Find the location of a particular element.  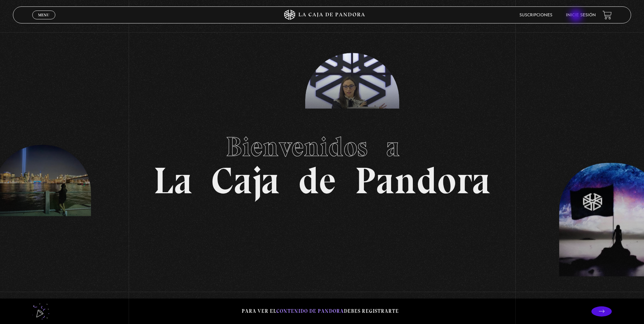

p: Para ver el debes registrarte is located at coordinates (320, 311).